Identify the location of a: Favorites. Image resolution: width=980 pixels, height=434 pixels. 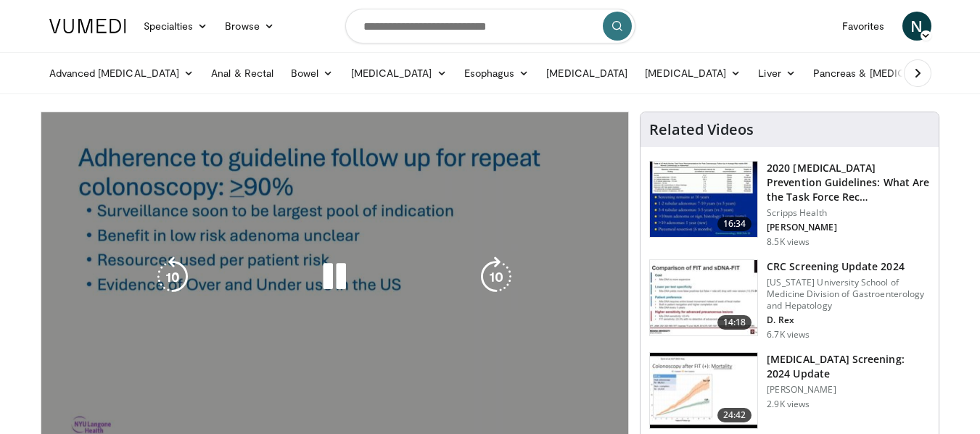
(863, 26).